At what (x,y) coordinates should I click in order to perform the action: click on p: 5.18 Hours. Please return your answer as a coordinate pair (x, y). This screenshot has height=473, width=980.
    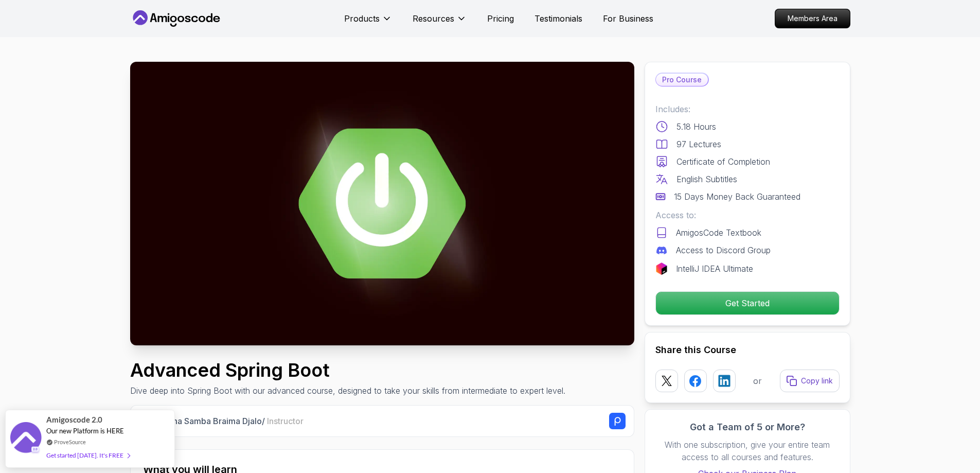
    Looking at the image, I should click on (696, 127).